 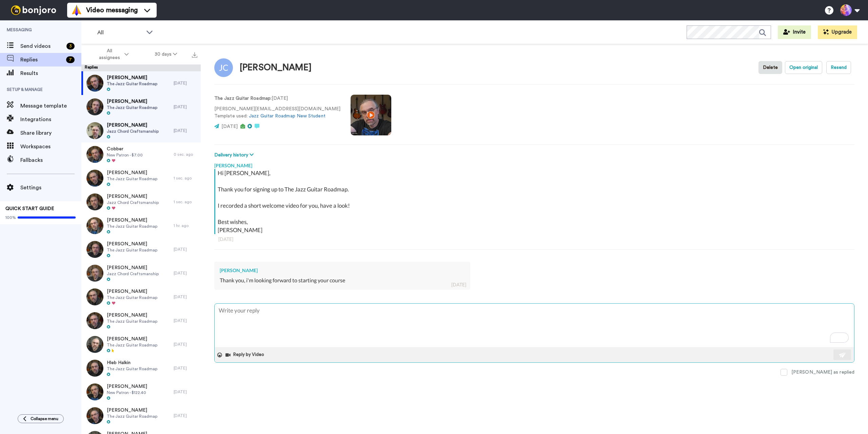 What do you see at coordinates (186, 226) in the screenshot?
I see `div: 1 hr. ago` at bounding box center [186, 226].